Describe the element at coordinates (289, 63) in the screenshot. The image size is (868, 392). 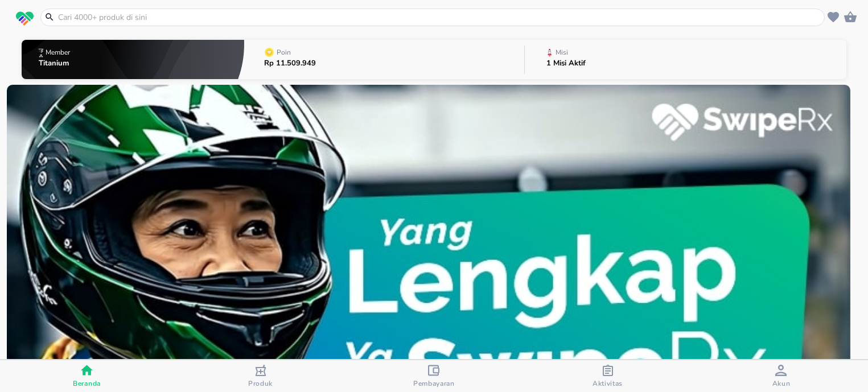
I see `p: Rp 11.509.949` at that location.